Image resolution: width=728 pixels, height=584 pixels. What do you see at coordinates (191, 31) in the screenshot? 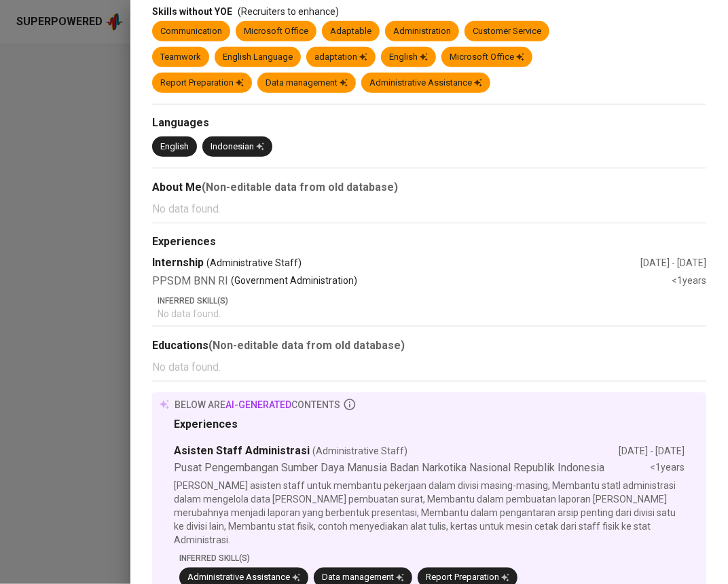
I see `div: Communication` at bounding box center [191, 31].